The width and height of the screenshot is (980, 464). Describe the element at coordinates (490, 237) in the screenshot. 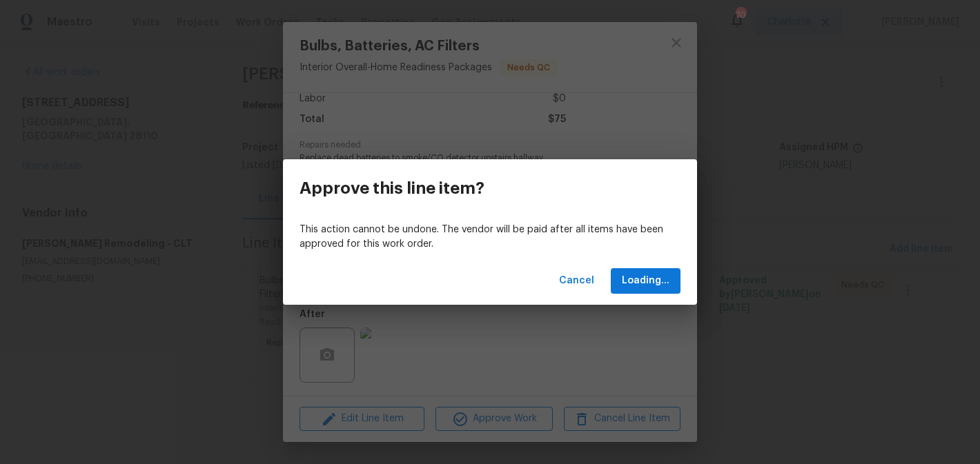

I see `p: This action cannot be undone. The vendor will be paid after all items have been approved for this...` at that location.